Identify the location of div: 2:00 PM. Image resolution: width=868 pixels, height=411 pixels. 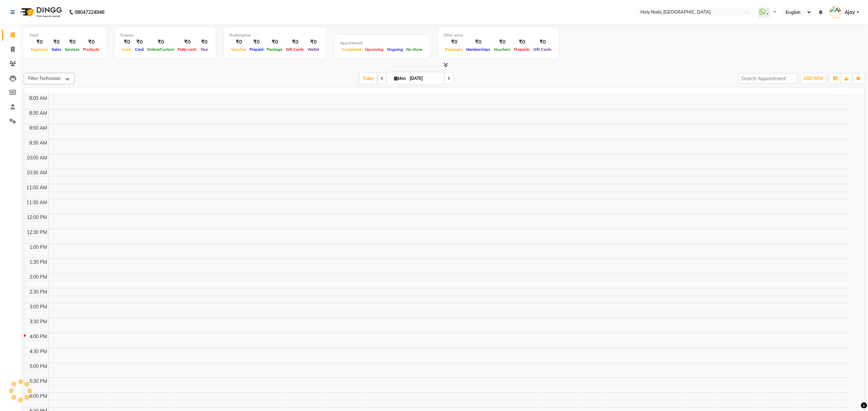
(39, 277).